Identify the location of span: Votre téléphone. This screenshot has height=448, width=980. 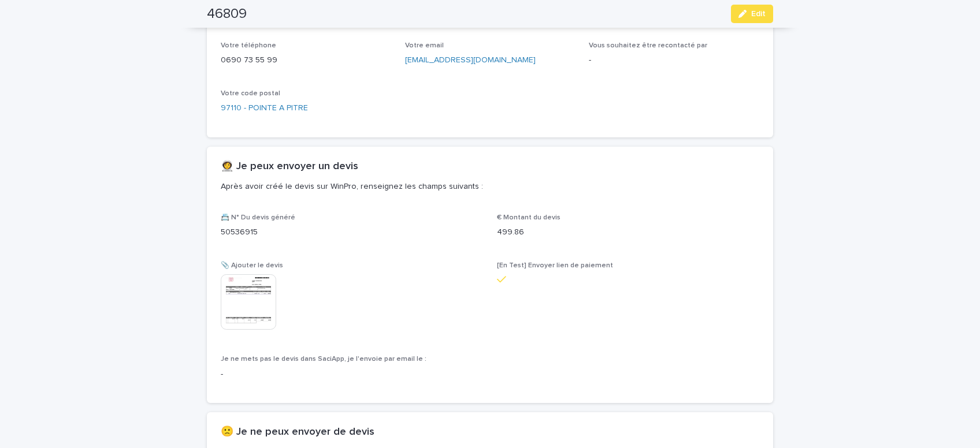
(248, 46).